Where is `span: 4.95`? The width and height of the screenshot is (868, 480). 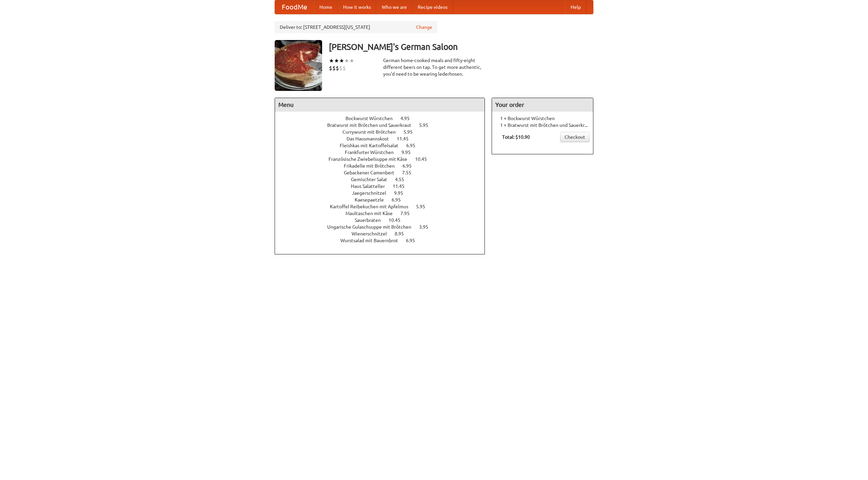
span: 4.95 is located at coordinates (408, 118).